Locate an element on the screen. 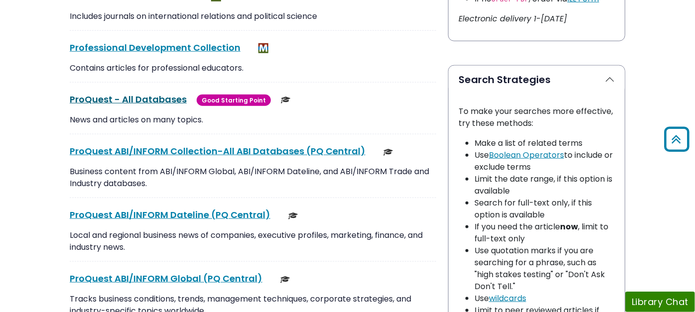 This screenshot has width=695, height=312. p: Contains articles for professional educators. is located at coordinates (253, 68).